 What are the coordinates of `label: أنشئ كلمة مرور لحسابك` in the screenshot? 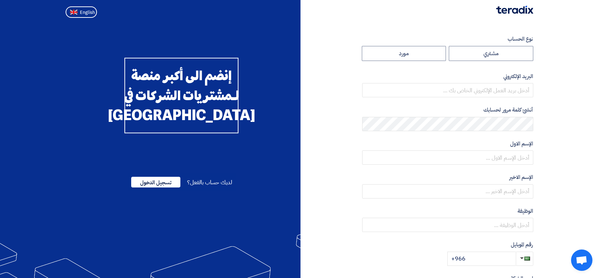 It's located at (448, 110).